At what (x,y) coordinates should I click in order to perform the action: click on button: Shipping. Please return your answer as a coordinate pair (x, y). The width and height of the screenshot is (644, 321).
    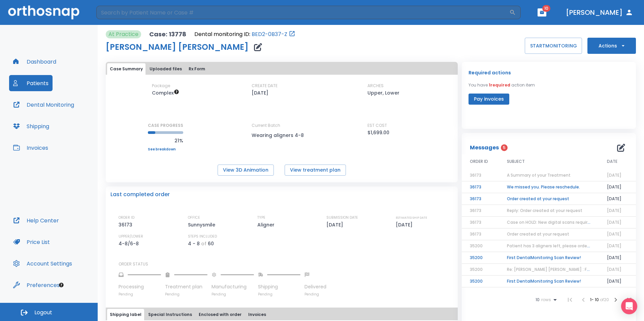
    Looking at the image, I should click on (31, 126).